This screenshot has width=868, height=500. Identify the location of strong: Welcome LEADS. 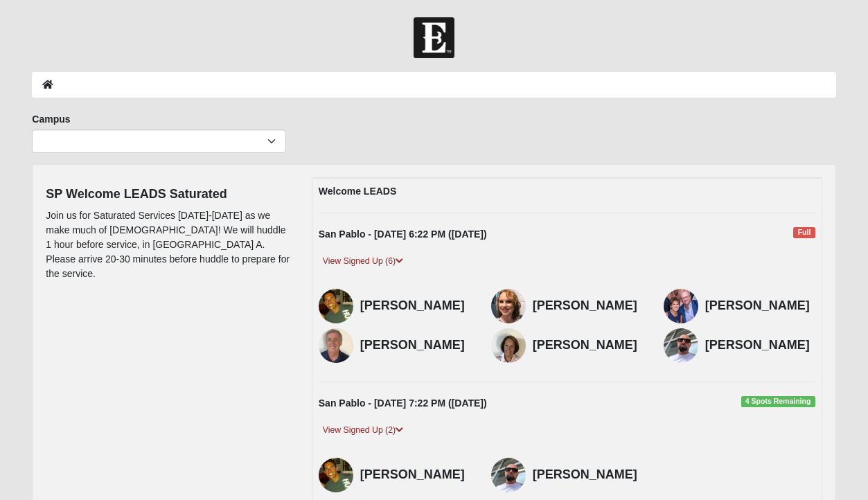
(358, 191).